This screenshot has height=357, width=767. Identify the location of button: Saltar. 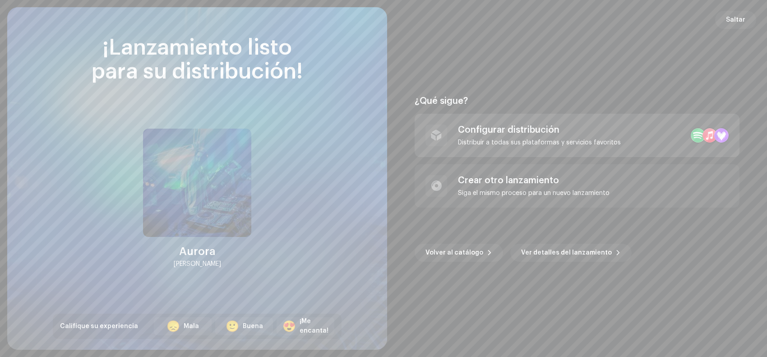
(735, 20).